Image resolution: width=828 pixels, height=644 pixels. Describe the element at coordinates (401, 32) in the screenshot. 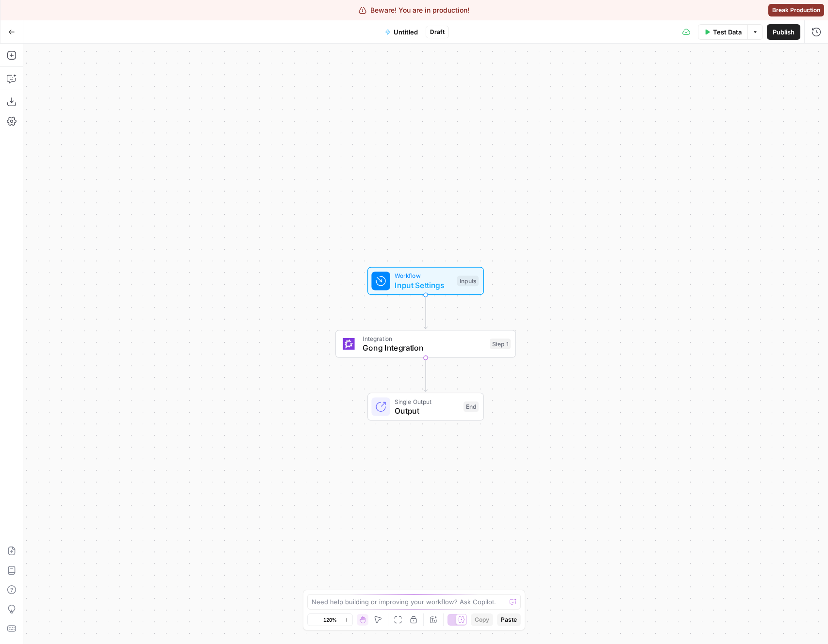

I see `button: Untitled` at that location.